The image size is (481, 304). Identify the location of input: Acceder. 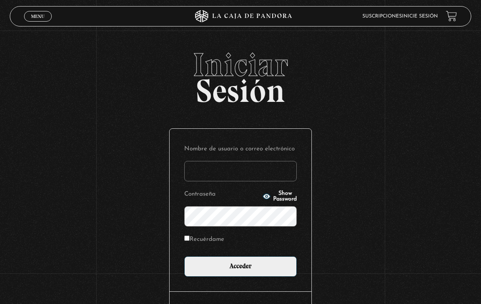
(241, 267).